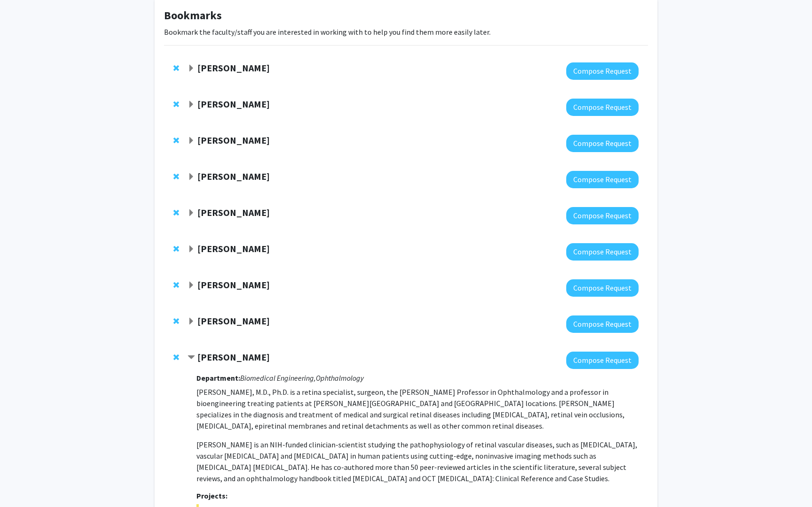  What do you see at coordinates (191, 322) in the screenshot?
I see `span: Expand Cindy Cai Bookmark` at bounding box center [191, 322].